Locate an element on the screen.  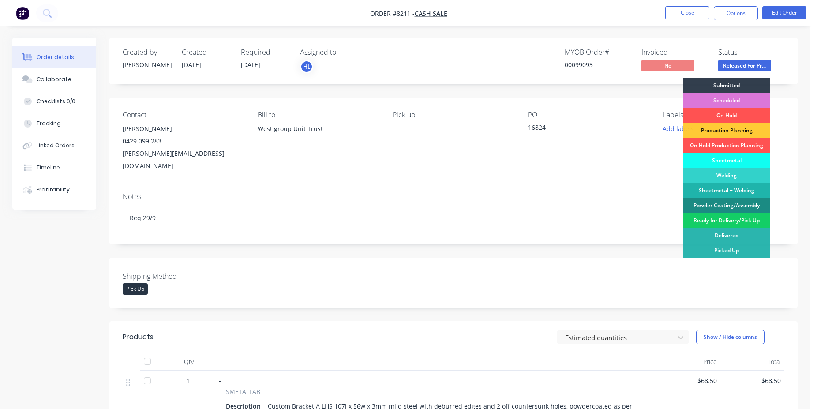
span: Cash Sale is located at coordinates (431, 13).